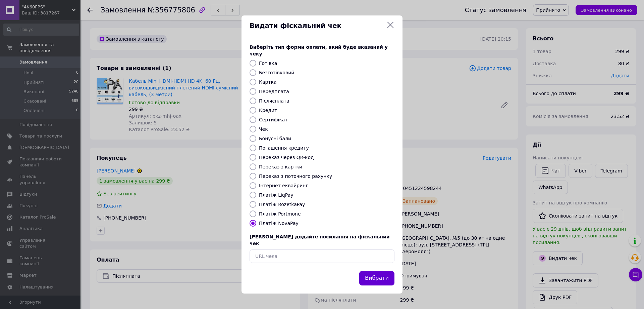 The width and height of the screenshot is (644, 309). What do you see at coordinates (275, 139) in the screenshot?
I see `label: Бонусні бали` at bounding box center [275, 139].